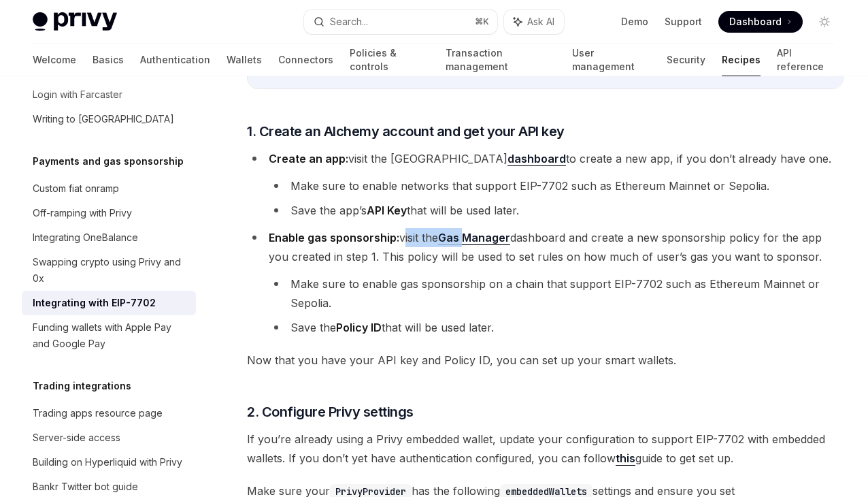 This screenshot has height=497, width=868. I want to click on strong: Create an app:, so click(309, 159).